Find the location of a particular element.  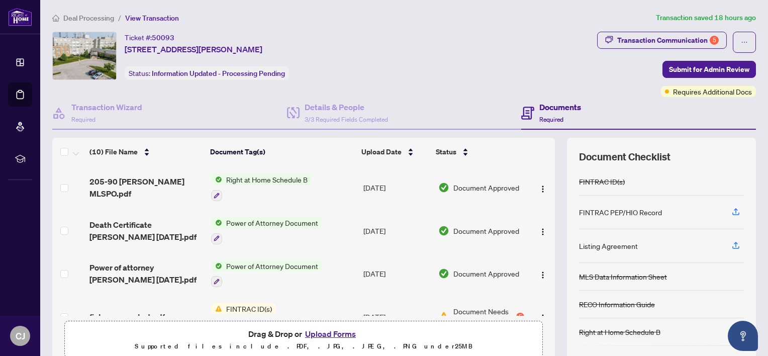

span: Document Needs Work is located at coordinates (484, 317).